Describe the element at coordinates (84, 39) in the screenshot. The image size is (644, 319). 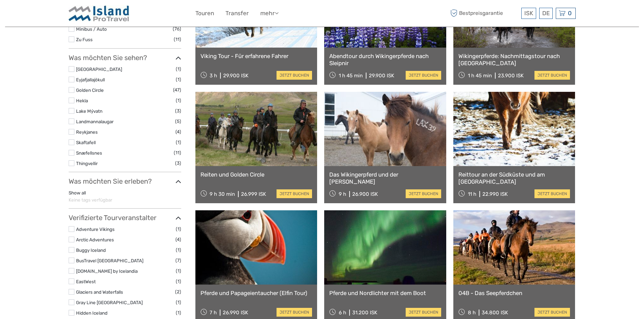
I see `a: Zu Fuss` at that location.